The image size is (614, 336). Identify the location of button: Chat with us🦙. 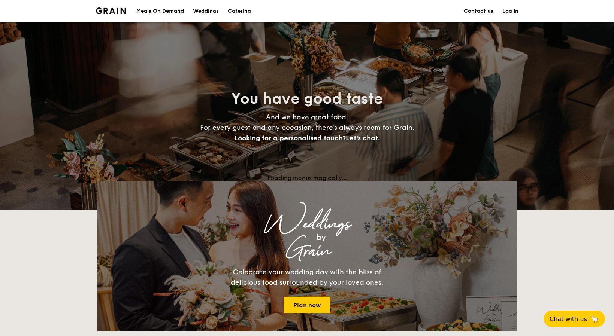
(574, 319).